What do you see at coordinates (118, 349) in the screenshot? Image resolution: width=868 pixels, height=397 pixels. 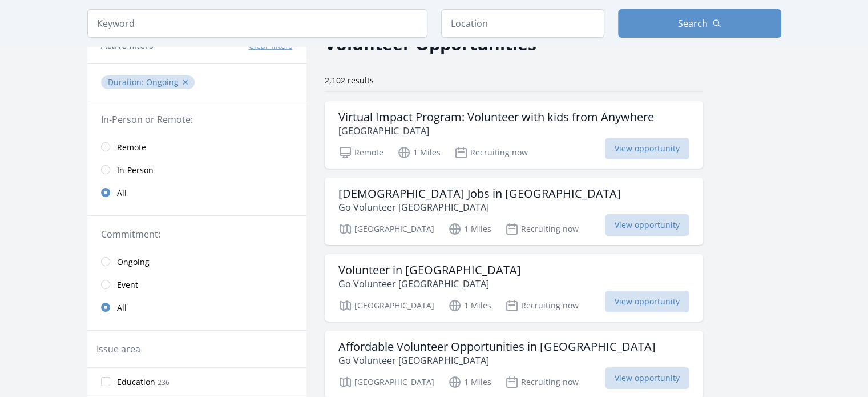 I see `legend: Issue area` at bounding box center [118, 349].